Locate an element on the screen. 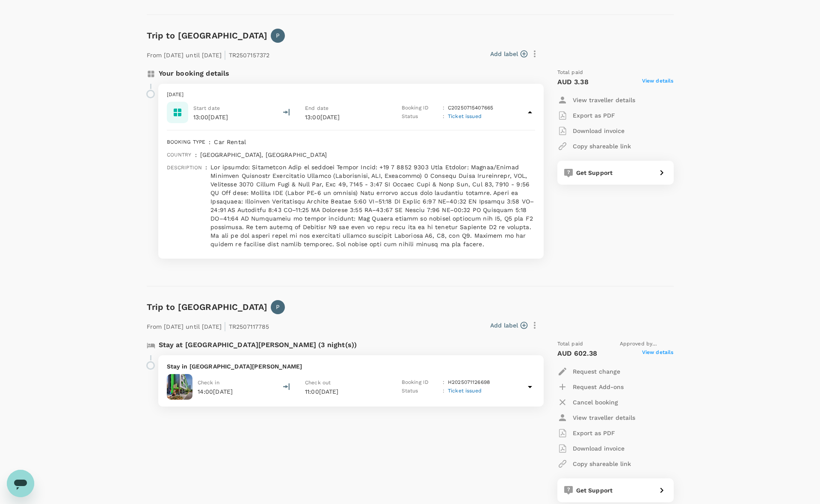  span: End date is located at coordinates (317, 108).